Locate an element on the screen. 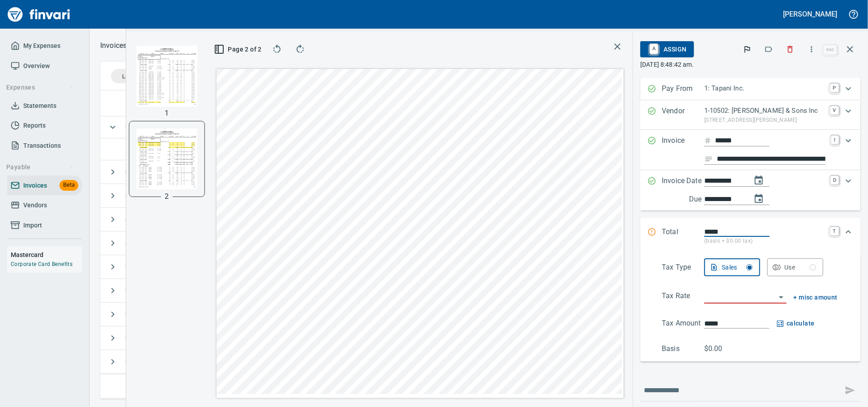 The width and height of the screenshot is (868, 407). a: Vendors is located at coordinates (44, 205).